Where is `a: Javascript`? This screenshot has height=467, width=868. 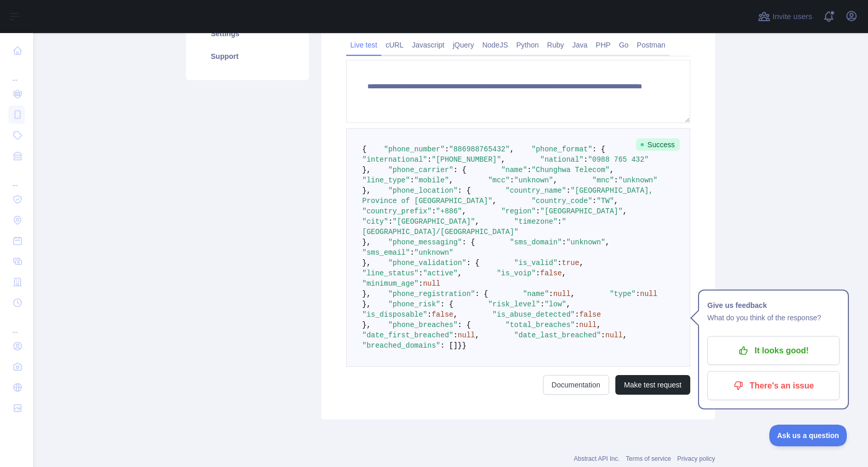
a: Javascript is located at coordinates (428, 45).